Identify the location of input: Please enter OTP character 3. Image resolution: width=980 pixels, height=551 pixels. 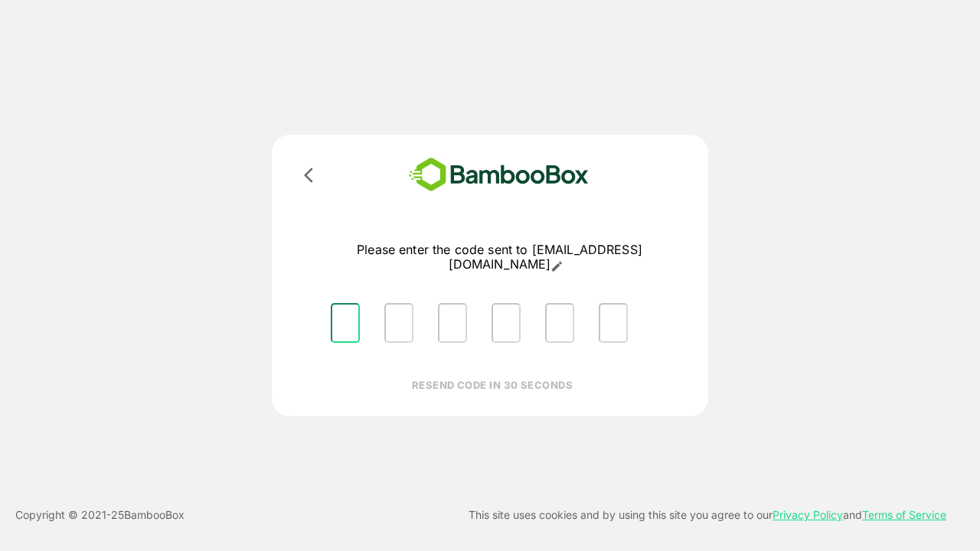
(452, 323).